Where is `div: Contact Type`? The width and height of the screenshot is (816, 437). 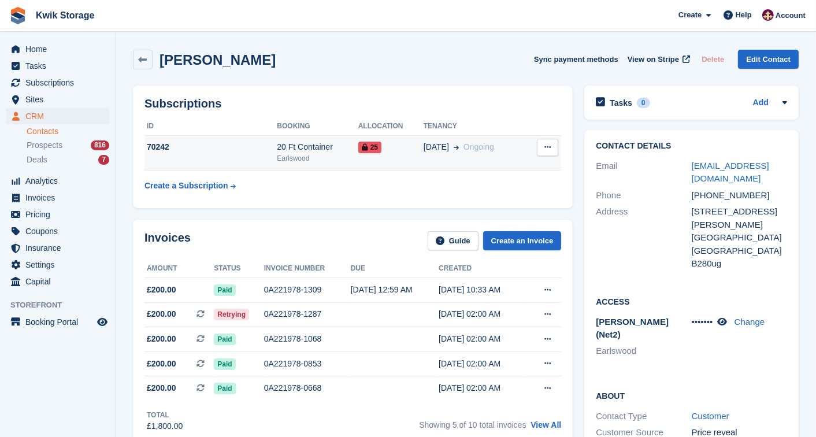
div: Contact Type is located at coordinates (643, 416).